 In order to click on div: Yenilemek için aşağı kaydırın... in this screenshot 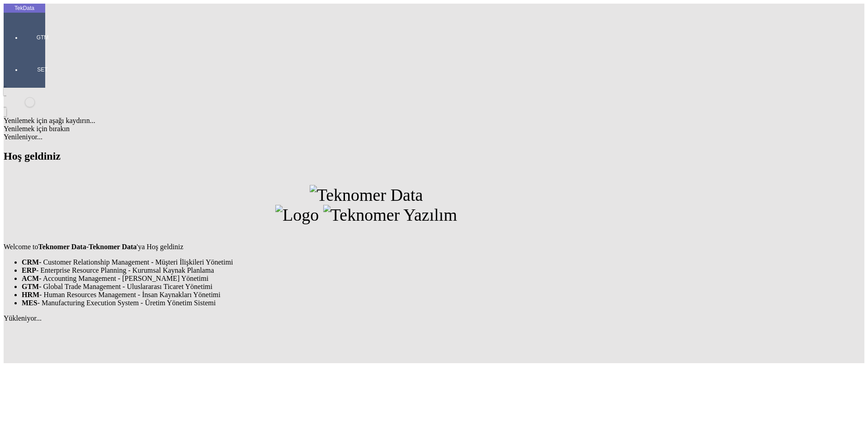, I will do `click(366, 121)`.